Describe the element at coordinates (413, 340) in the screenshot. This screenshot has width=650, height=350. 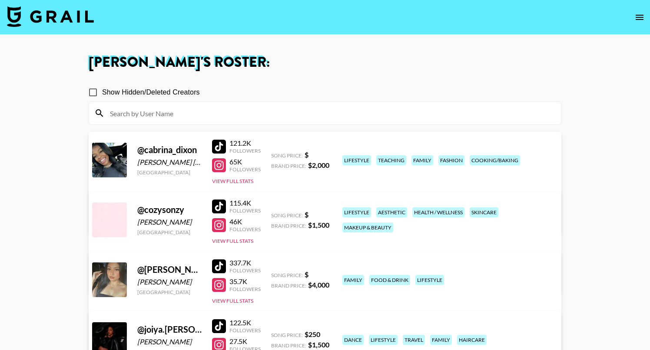
I see `div: travel` at that location.